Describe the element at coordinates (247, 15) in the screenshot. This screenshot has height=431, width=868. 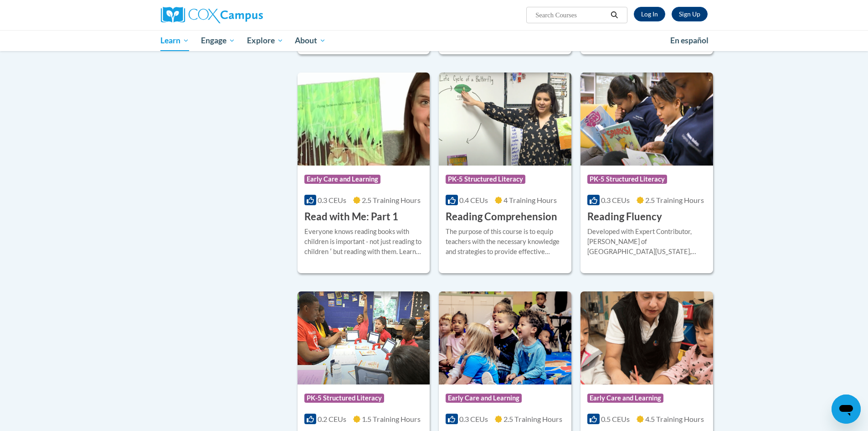
I see `a: Cox Campus` at that location.